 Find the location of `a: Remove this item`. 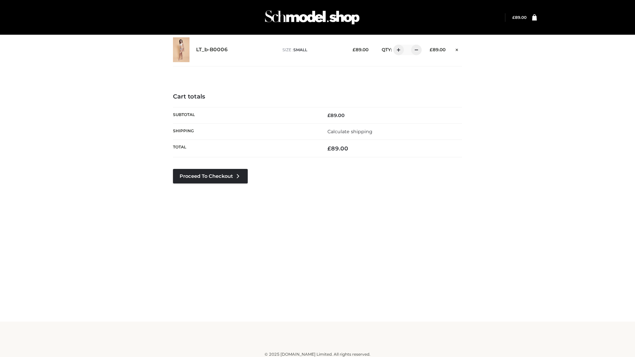

a: Remove this item is located at coordinates (457, 49).